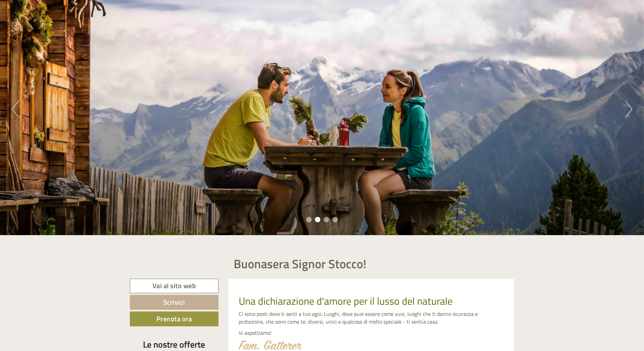  What do you see at coordinates (174, 319) in the screenshot?
I see `a: Prenota ora` at bounding box center [174, 319].